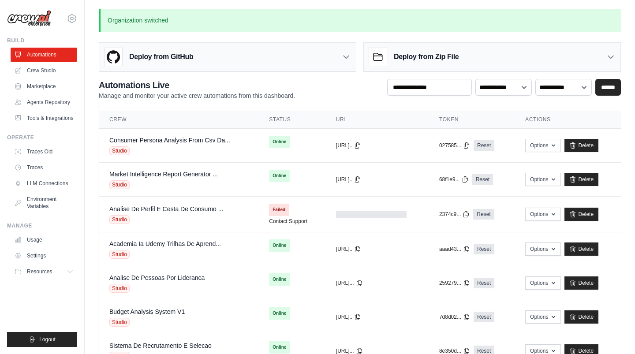  What do you see at coordinates (42, 226) in the screenshot?
I see `div: Manage` at bounding box center [42, 226].